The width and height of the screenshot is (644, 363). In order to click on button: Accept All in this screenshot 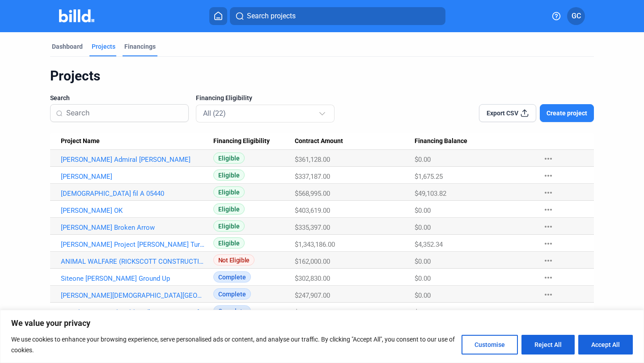, I will do `click(605, 345)`.